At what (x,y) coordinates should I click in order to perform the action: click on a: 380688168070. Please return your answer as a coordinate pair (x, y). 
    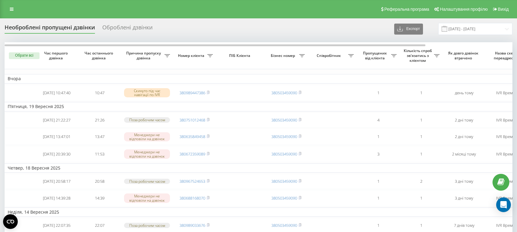
    Looking at the image, I should click on (192, 198).